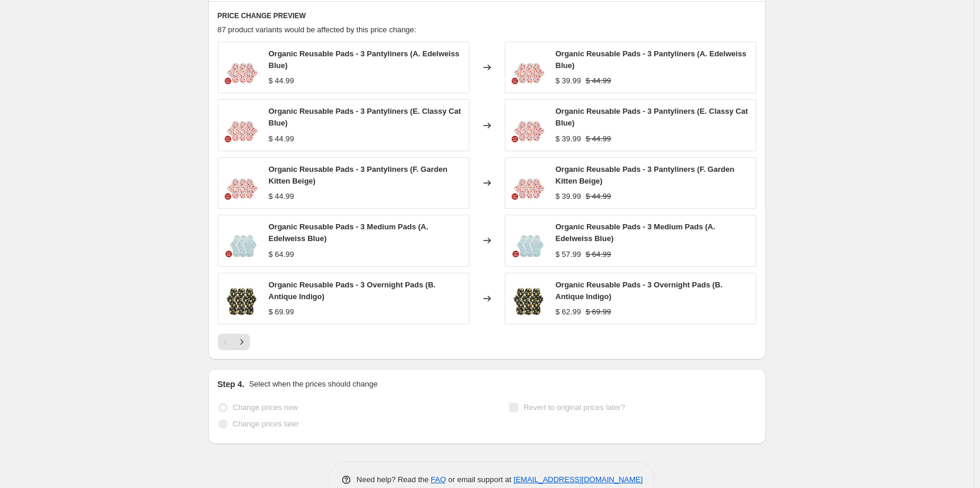 The image size is (980, 488). I want to click on span: Revert to original prices later?, so click(574, 407).